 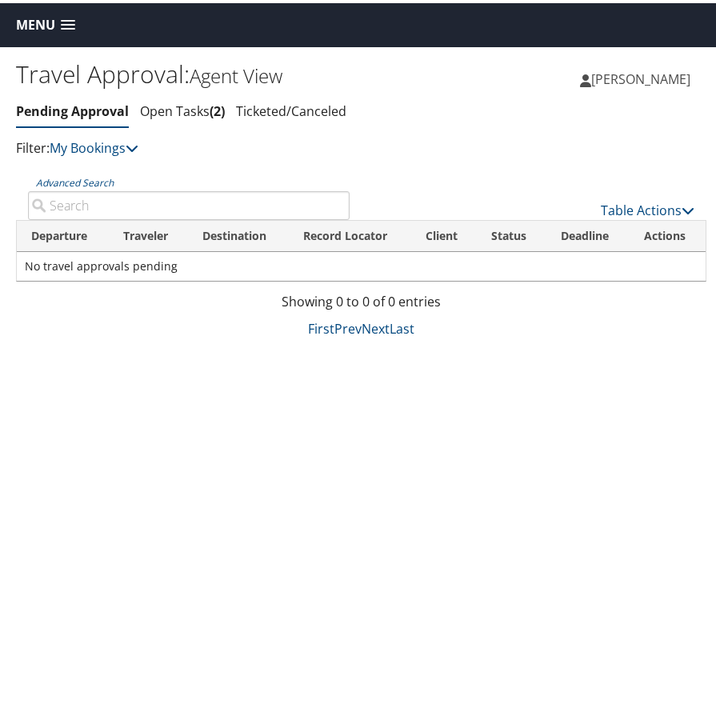 What do you see at coordinates (667, 233) in the screenshot?
I see `th: Actions` at bounding box center [667, 233].